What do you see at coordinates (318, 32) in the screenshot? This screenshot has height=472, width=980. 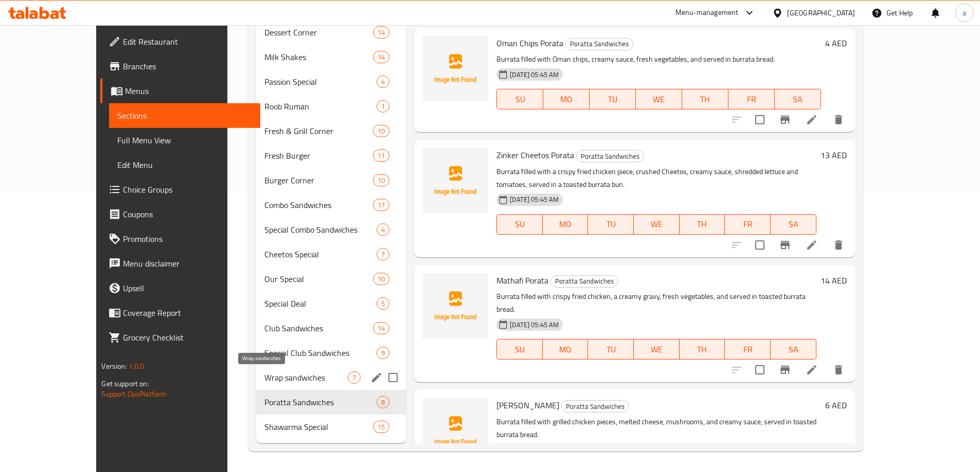 I see `span: Dessert Corner` at bounding box center [318, 32].